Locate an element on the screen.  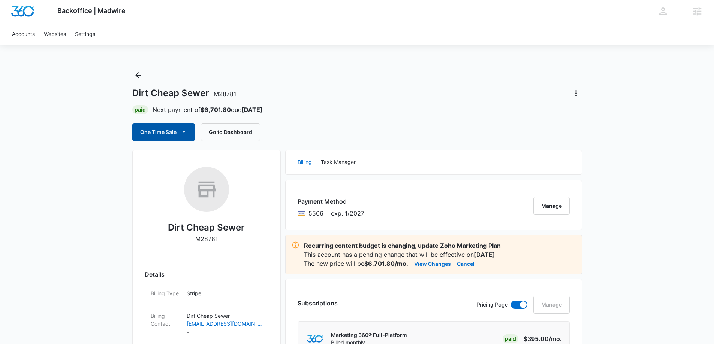
span: Details is located at coordinates (154, 275).